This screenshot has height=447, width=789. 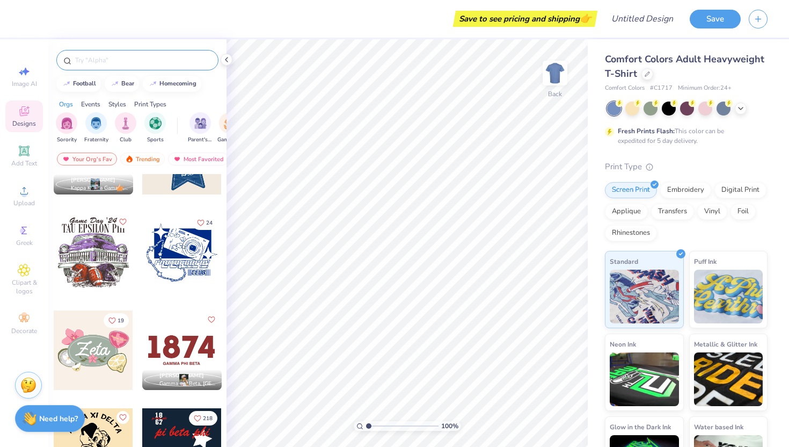 What do you see at coordinates (67, 123) in the screenshot?
I see `img: Sorority Image` at bounding box center [67, 123].